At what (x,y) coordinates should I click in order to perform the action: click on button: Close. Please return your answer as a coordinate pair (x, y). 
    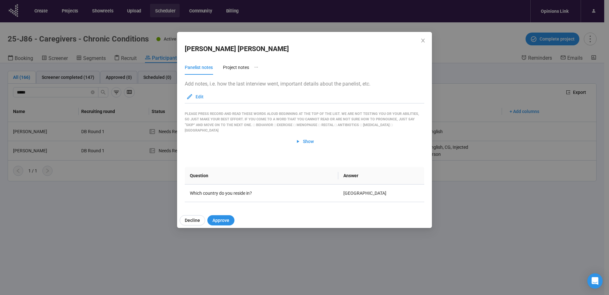
    Looking at the image, I should click on (423, 41).